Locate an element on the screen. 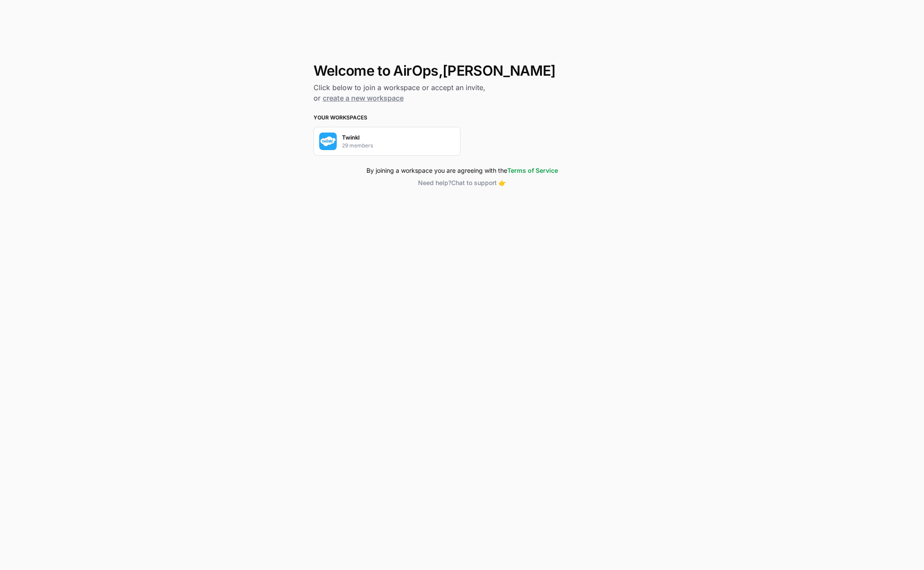  a: Terms of Service is located at coordinates (532, 170).